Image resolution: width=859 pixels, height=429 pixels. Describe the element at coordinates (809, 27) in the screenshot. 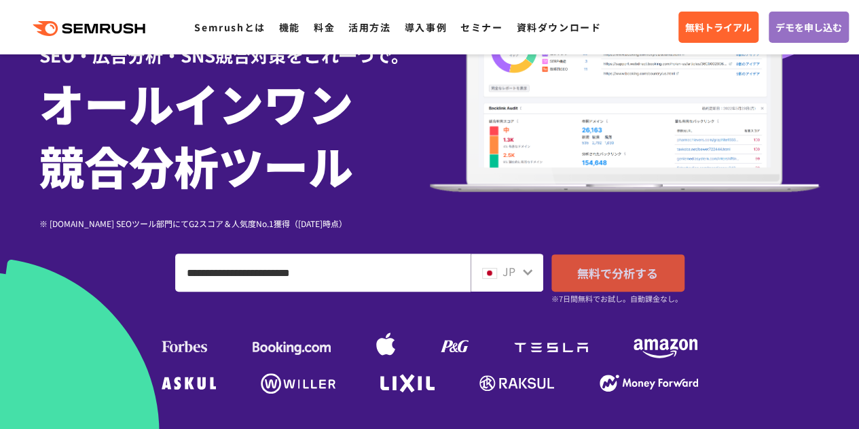

I see `a: デモを申し込む` at that location.